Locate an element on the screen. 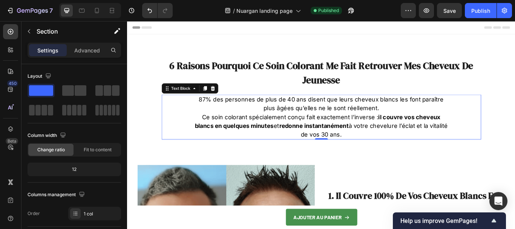 Image resolution: width=515 pixels, height=229 pixels. div: Open Intercom Messenger is located at coordinates (498, 201).